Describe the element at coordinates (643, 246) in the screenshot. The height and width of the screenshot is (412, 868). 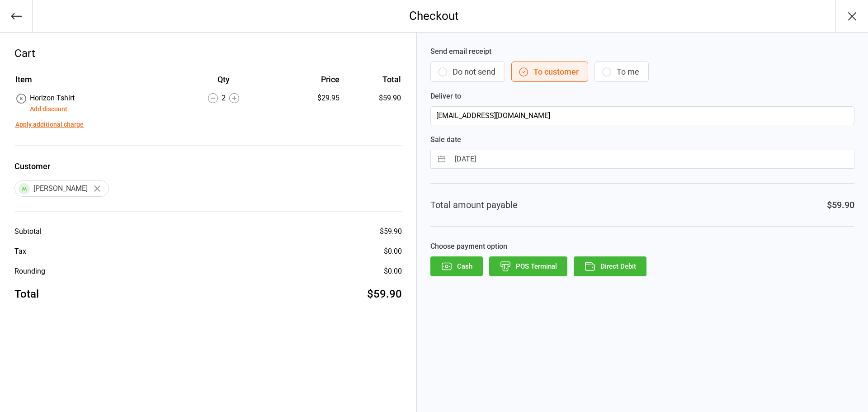
I see `label: Choose payment option` at that location.